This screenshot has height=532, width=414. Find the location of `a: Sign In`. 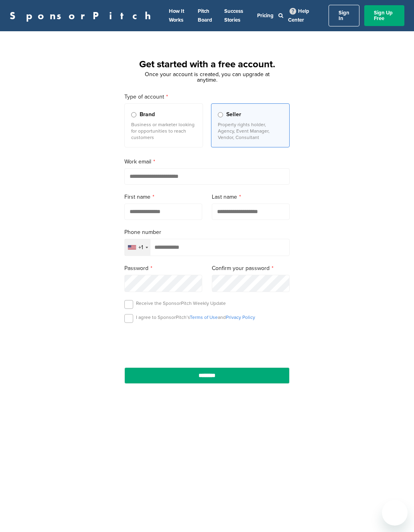

a: Sign In is located at coordinates (344, 15).